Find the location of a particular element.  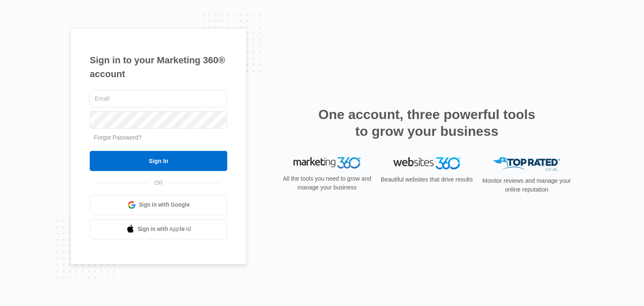

span: Sign in with Apple Id is located at coordinates (164, 229).